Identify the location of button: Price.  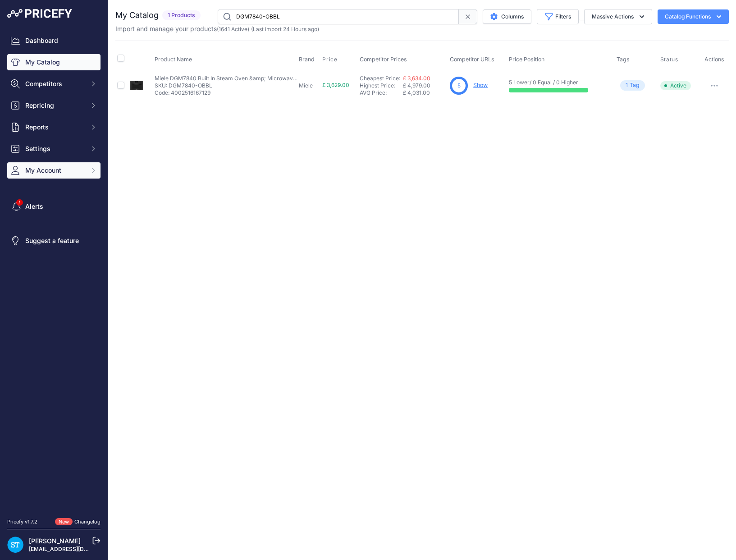
(331, 60).